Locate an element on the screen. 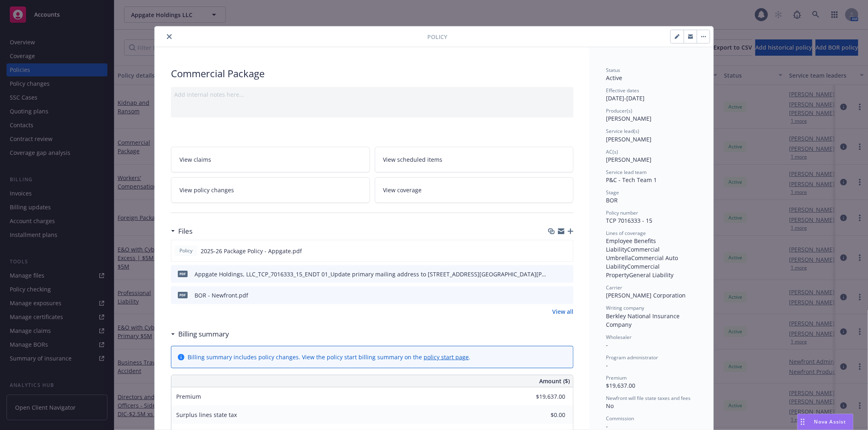  button: Nova Assist is located at coordinates (825, 422).